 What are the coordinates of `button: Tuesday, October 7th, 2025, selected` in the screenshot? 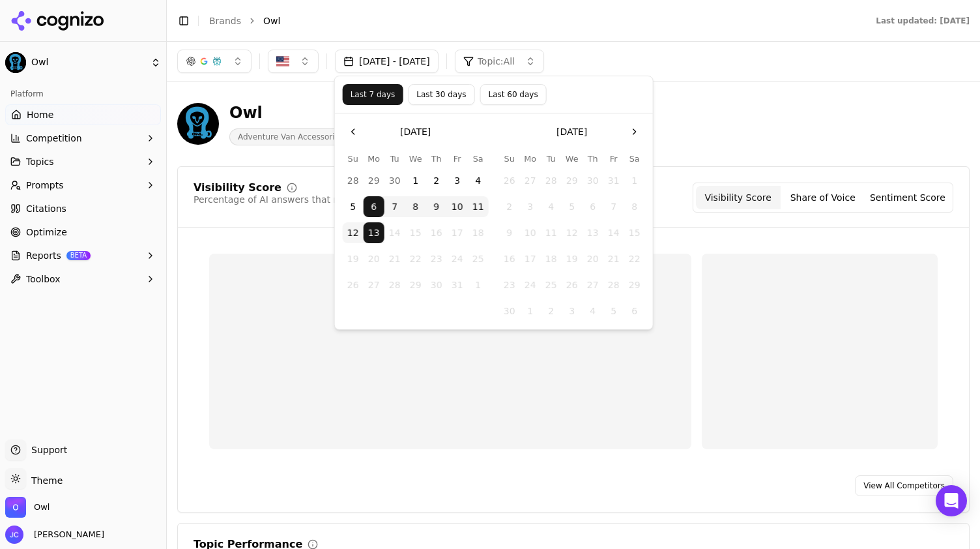 It's located at (395, 207).